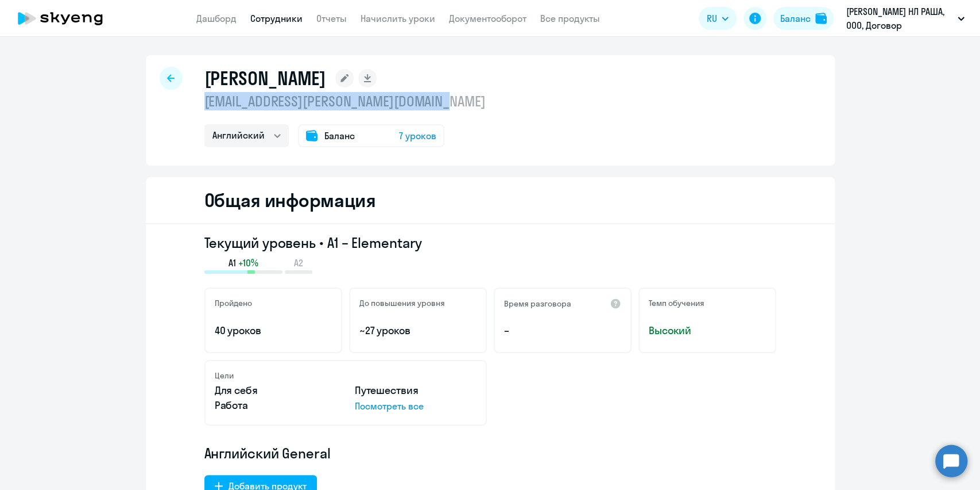  Describe the element at coordinates (216, 18) in the screenshot. I see `a: Дашборд` at that location.